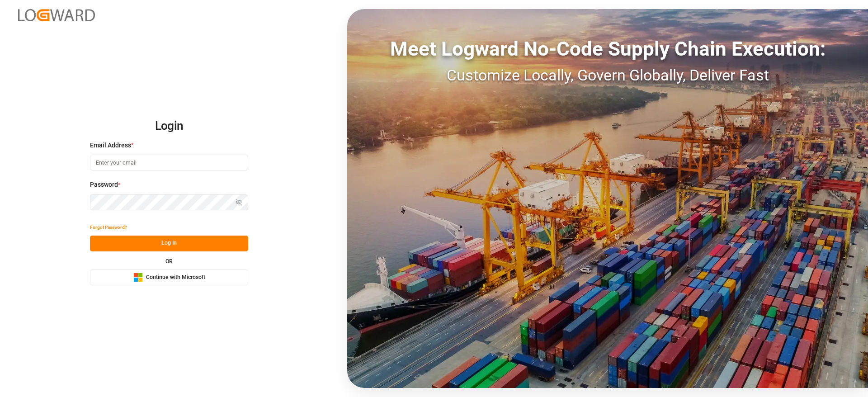 The height and width of the screenshot is (397, 868). Describe the element at coordinates (111, 145) in the screenshot. I see `span: Email Address` at that location.